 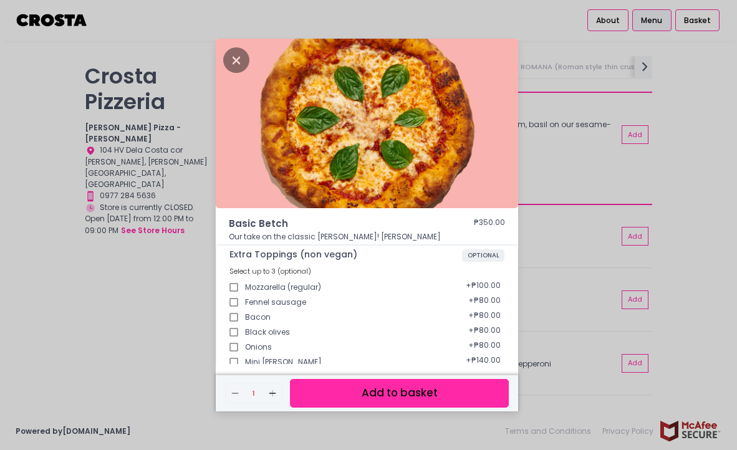 I want to click on img: Basic Betch, so click(x=367, y=124).